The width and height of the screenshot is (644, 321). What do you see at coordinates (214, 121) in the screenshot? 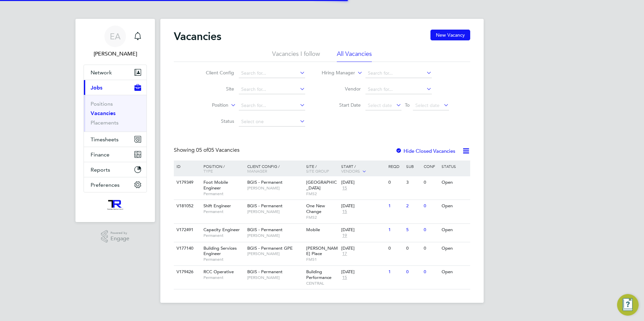
I see `label: Status` at bounding box center [214, 121].